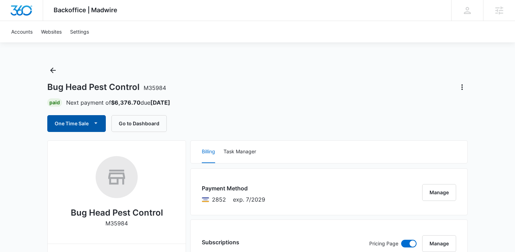  What do you see at coordinates (51, 32) in the screenshot?
I see `a: Websites` at bounding box center [51, 32].